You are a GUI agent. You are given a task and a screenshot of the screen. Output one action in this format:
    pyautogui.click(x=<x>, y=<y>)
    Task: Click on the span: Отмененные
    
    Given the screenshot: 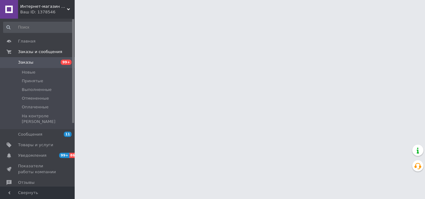 What is the action you would take?
    pyautogui.click(x=35, y=99)
    